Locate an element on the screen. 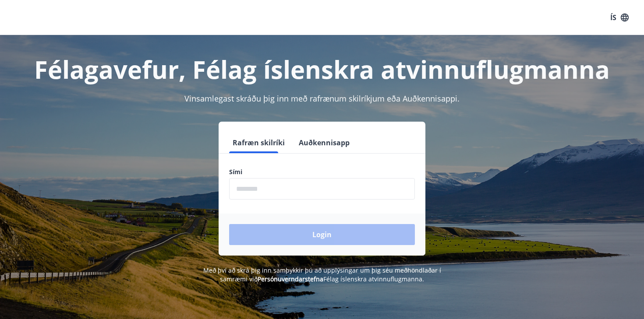 This screenshot has width=644, height=319. button: ÍS is located at coordinates (619, 18).